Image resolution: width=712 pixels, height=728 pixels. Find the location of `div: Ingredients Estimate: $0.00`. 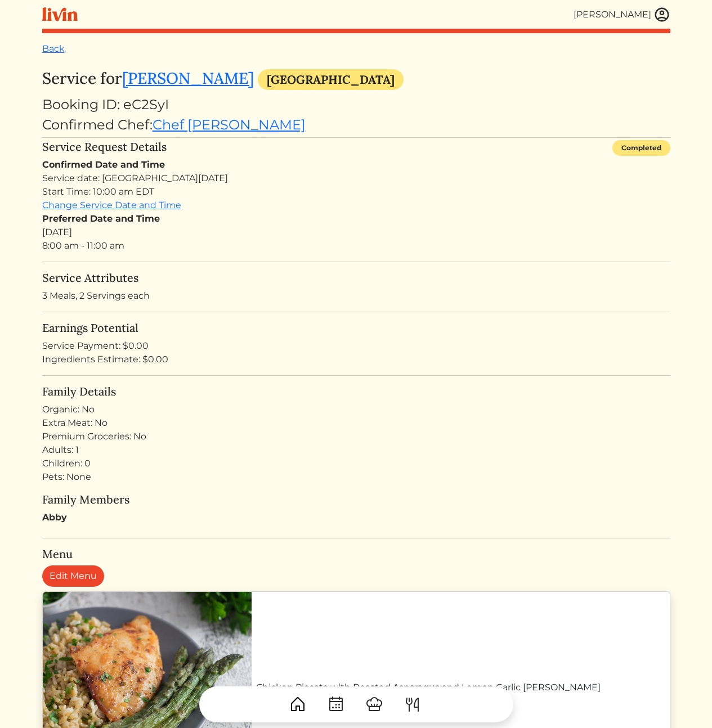

div: Ingredients Estimate: $0.00 is located at coordinates (357, 359).